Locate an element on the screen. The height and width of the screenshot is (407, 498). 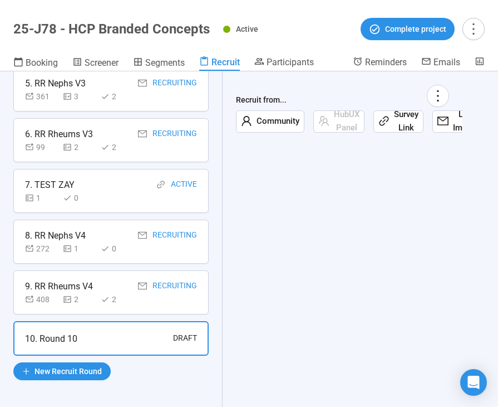
a: Participants is located at coordinates (284, 63).